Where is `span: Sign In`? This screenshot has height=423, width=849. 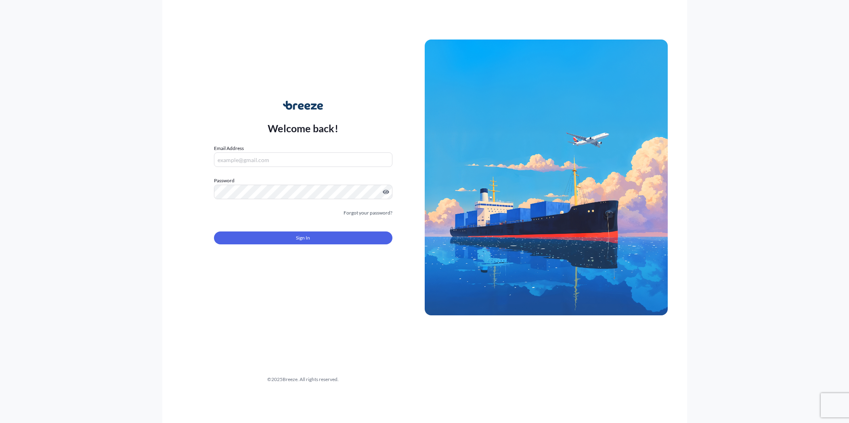 span: Sign In is located at coordinates (303, 238).